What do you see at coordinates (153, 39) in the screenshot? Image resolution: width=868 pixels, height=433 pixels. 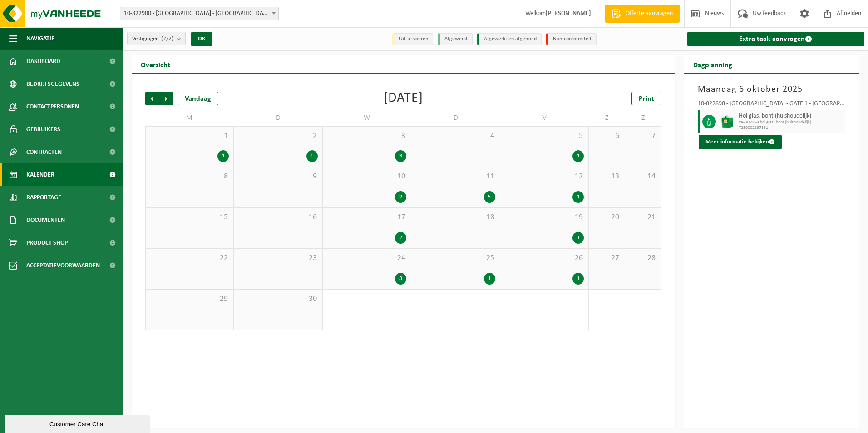 I see `span: Vestigingen` at bounding box center [153, 39].